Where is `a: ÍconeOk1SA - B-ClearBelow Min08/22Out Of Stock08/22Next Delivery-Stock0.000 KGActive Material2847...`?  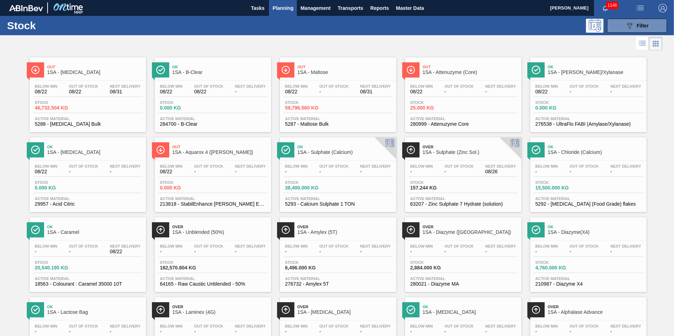 a: ÍconeOk1SA - B-ClearBelow Min08/22Out Of Stock08/22Next Delivery-Stock0.000 KGActive Material2847... is located at coordinates (212, 92).